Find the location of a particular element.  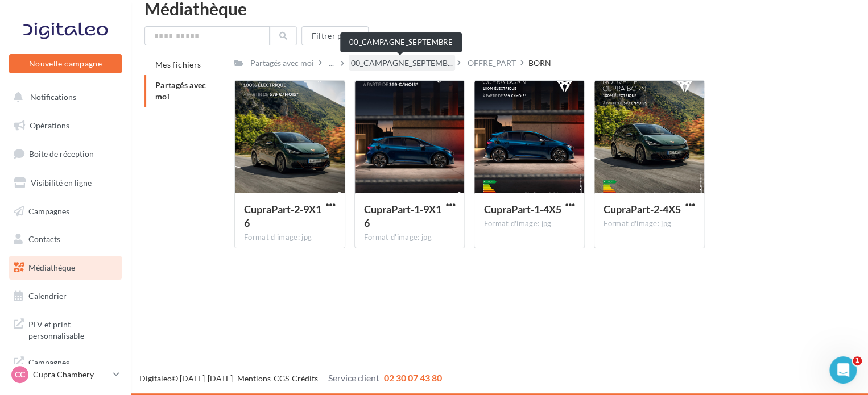

a: PLV et print personnalisable is located at coordinates (66, 329).